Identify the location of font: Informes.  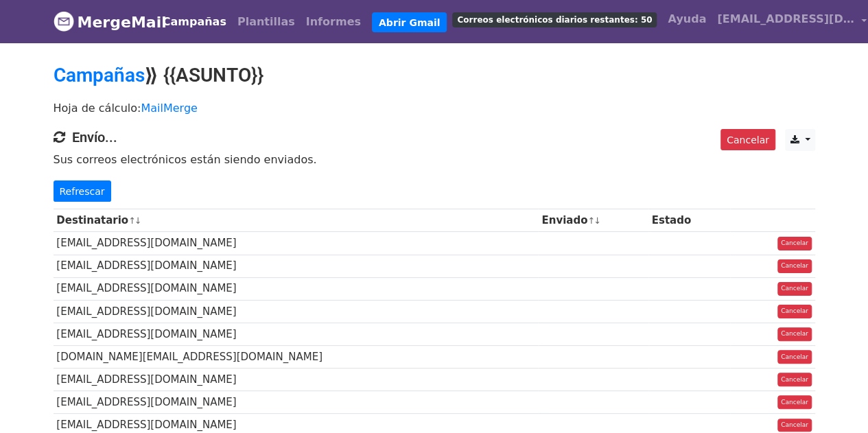
(333, 21).